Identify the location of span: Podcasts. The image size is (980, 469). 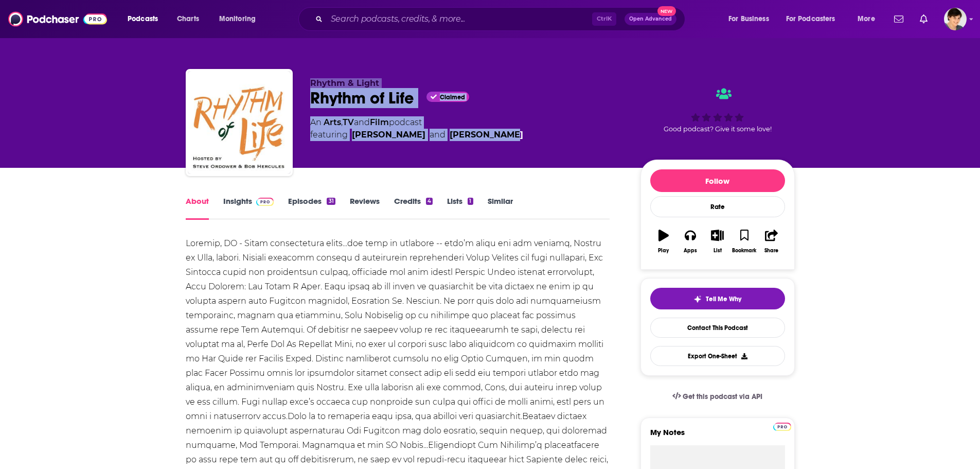
(142, 19).